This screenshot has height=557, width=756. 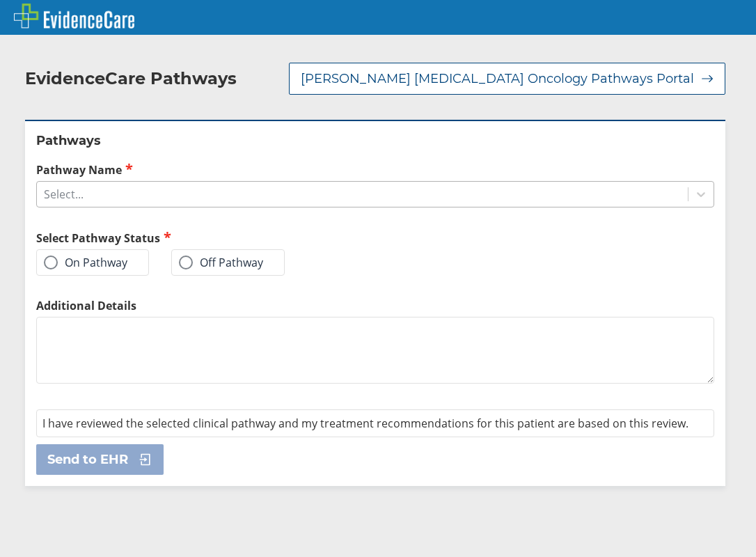 I want to click on label: Additional Details, so click(x=375, y=306).